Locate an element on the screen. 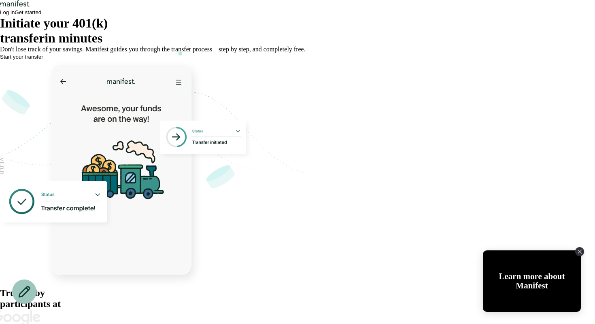 The height and width of the screenshot is (324, 595). div: Open Tolstoy widget is located at coordinates (531, 281).